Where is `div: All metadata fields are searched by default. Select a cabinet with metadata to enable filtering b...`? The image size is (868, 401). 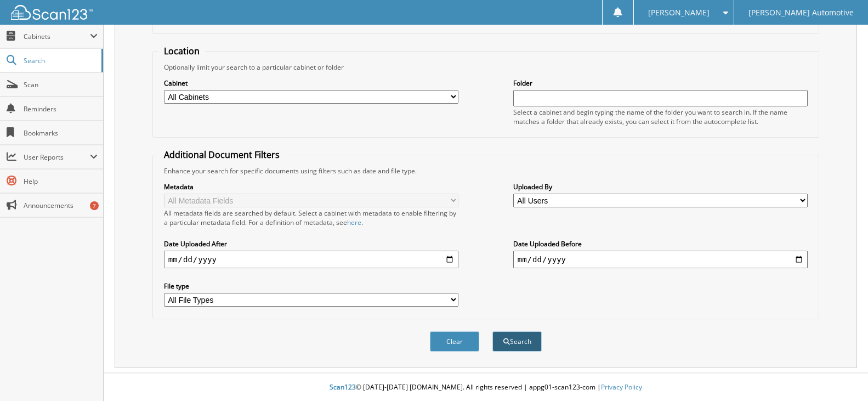 div: All metadata fields are searched by default. Select a cabinet with metadata to enable filtering b... is located at coordinates (311, 218).